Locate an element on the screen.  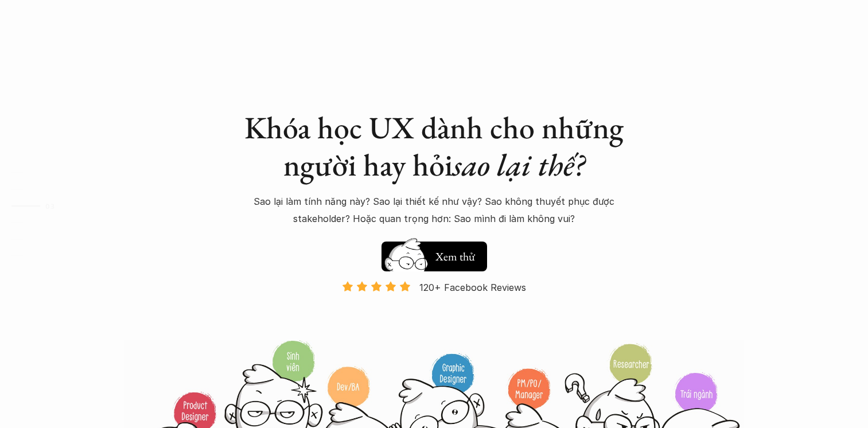
h5: Xem thử is located at coordinates (454, 256).